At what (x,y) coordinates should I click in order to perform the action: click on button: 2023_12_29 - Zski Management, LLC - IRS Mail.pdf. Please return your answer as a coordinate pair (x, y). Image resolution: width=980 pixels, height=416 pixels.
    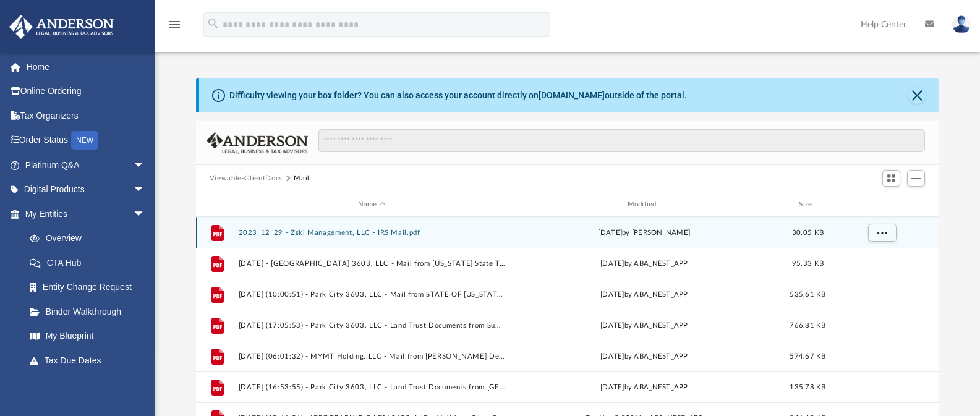
    Looking at the image, I should click on (372, 232).